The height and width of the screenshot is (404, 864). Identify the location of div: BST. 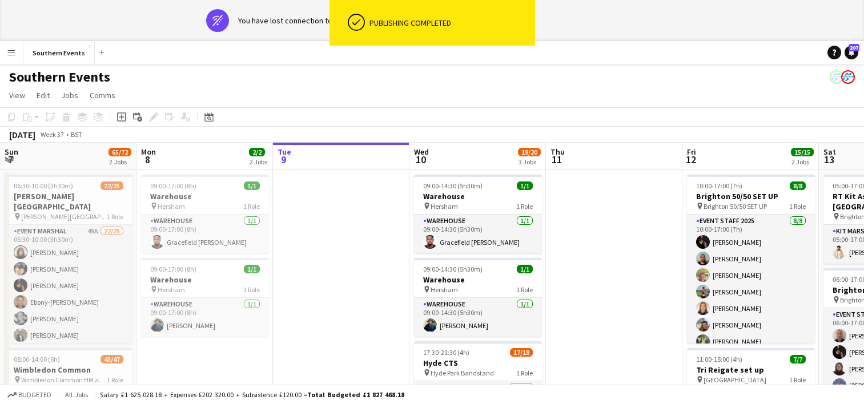
(77, 134).